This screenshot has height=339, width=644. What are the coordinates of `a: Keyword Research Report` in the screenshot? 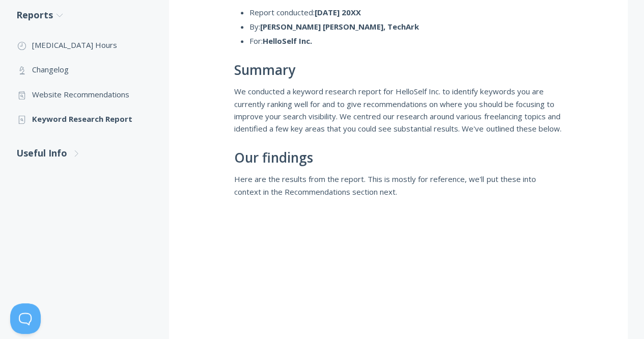 It's located at (83, 119).